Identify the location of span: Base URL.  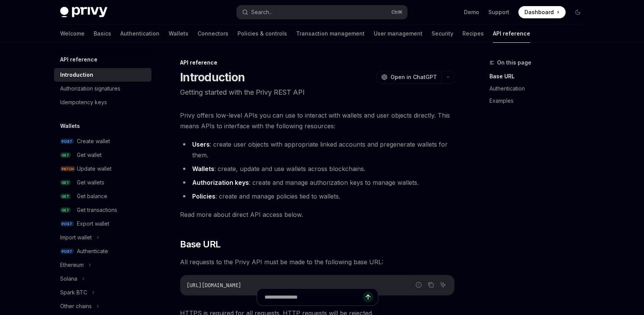
(200, 244).